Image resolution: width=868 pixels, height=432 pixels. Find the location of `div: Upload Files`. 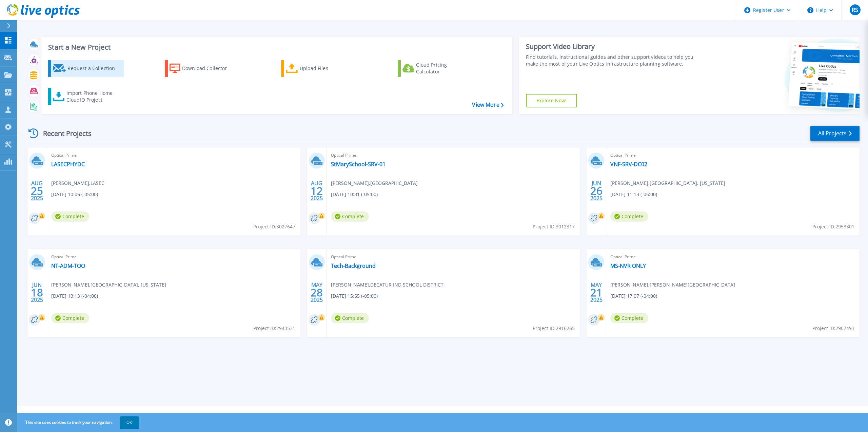

div: Upload Files is located at coordinates (327, 68).